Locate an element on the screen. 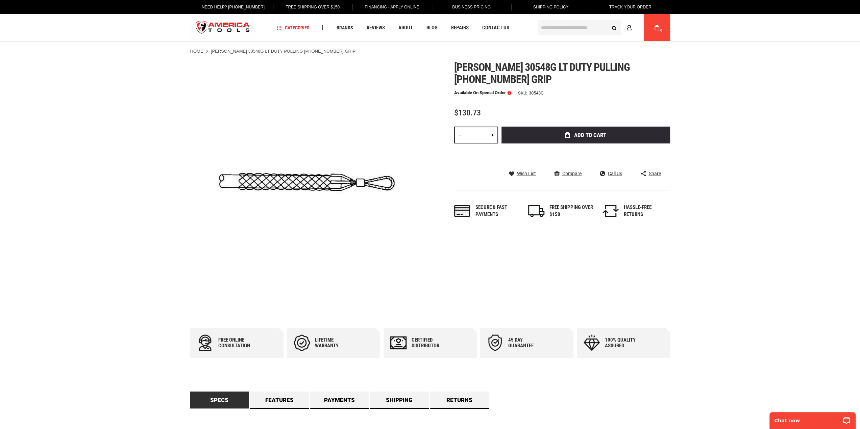  img: GREENLEE 30548G LT DUTY PULLING 33-03-017 GRIP is located at coordinates (310, 181).